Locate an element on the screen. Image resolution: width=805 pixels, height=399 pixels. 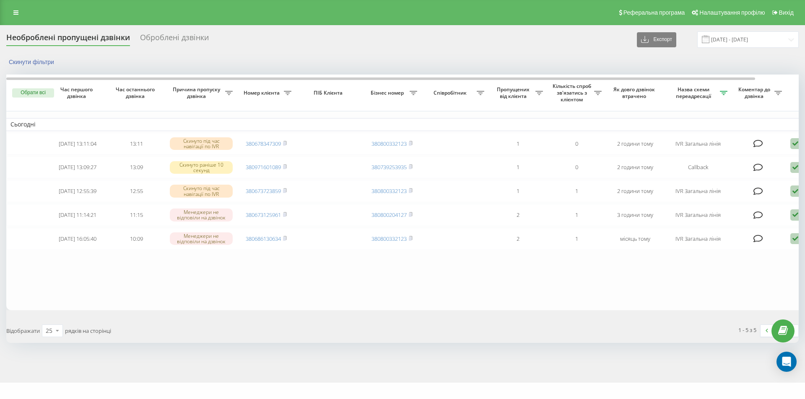
td: 13:09 is located at coordinates (136, 167).